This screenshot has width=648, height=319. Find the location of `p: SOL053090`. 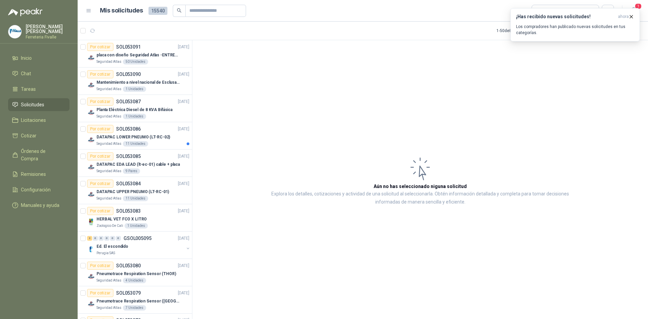

p: SOL053090 is located at coordinates (128, 74).